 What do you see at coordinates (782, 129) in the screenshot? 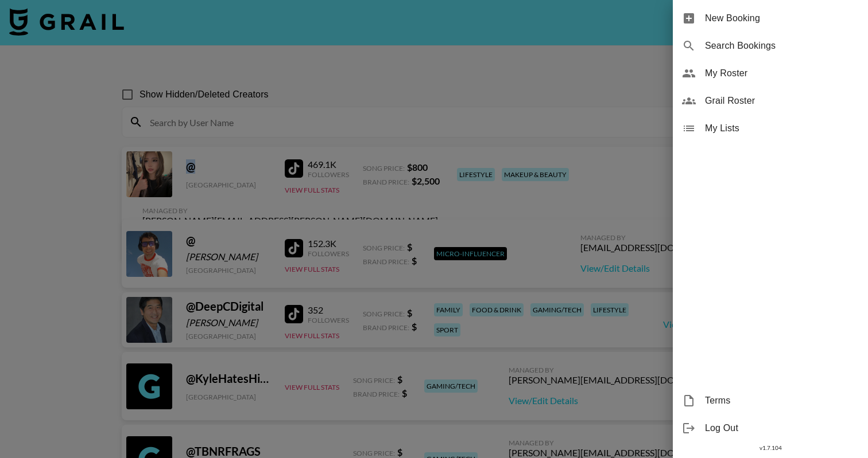
I see `span: My Lists` at bounding box center [782, 129].